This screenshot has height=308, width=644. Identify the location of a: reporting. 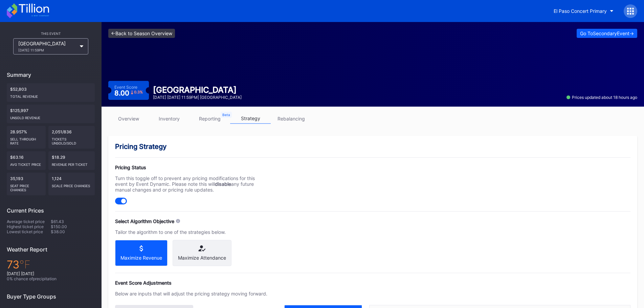
(210, 119).